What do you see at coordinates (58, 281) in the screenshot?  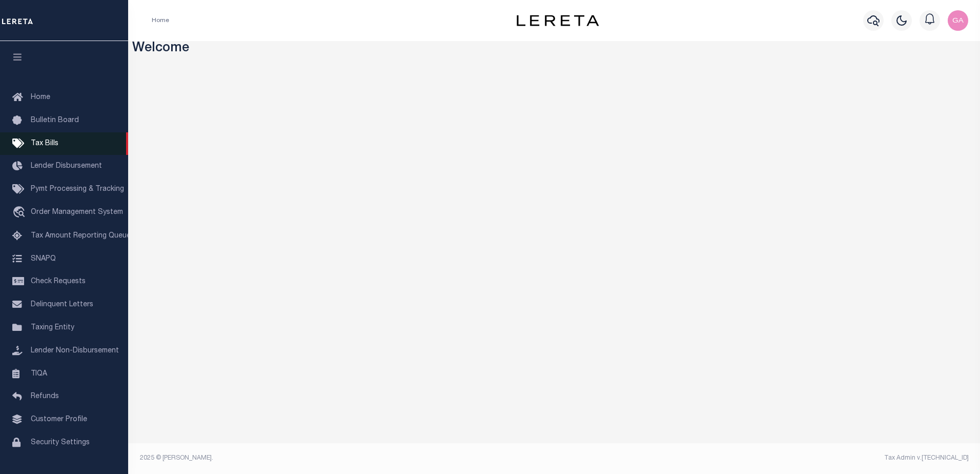 I see `span: Check Requests` at bounding box center [58, 281].